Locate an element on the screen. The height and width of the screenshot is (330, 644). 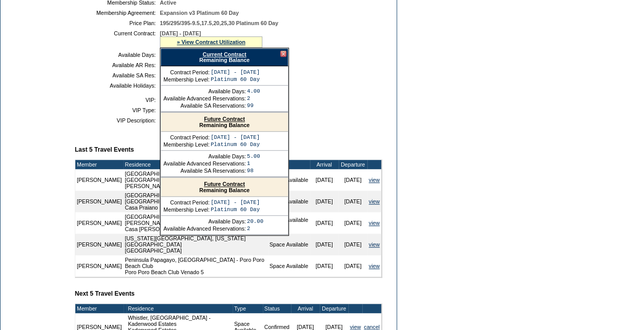
b: Next 5 Travel Events is located at coordinates (105, 293).